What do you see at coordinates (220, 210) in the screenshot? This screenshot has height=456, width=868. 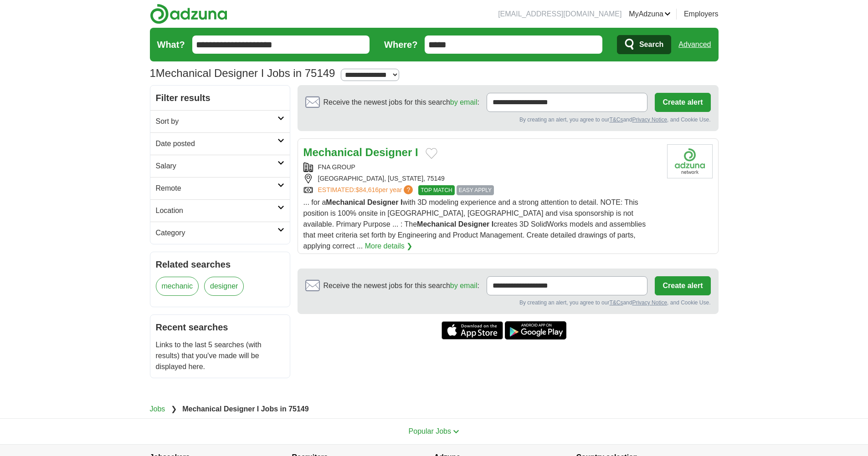 I see `a: Location` at bounding box center [220, 210].